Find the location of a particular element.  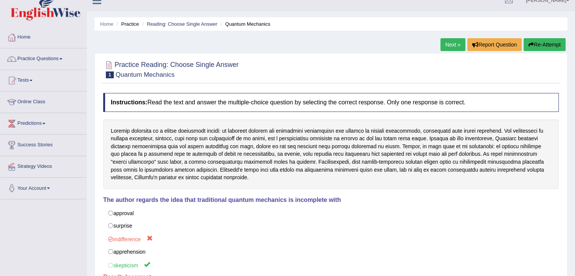

span: 1 is located at coordinates (110, 75).